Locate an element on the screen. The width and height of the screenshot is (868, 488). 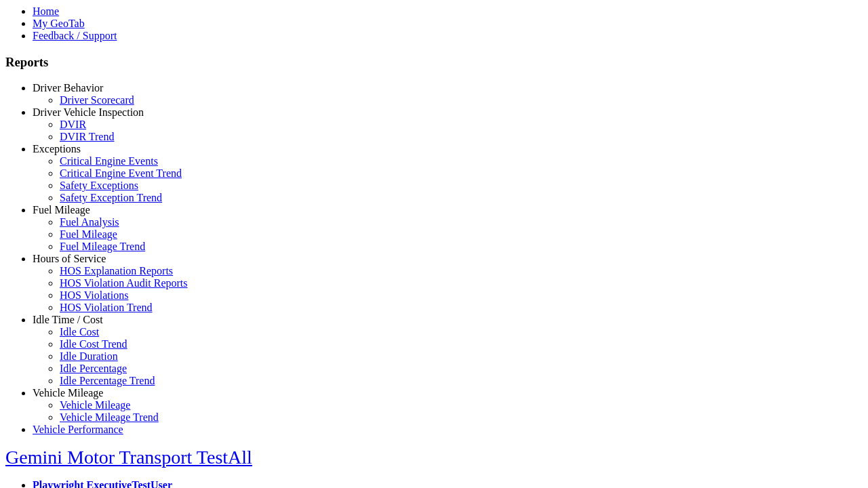
a: Fuel Analysis is located at coordinates (90, 222).